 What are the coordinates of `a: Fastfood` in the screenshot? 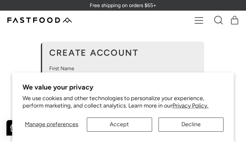 It's located at (40, 20).